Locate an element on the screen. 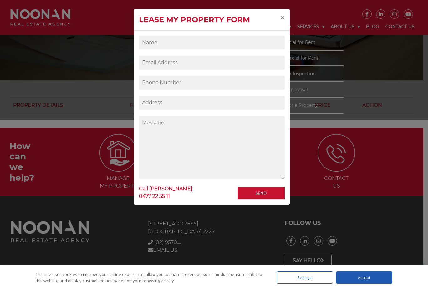  button: Close is located at coordinates (283, 18).